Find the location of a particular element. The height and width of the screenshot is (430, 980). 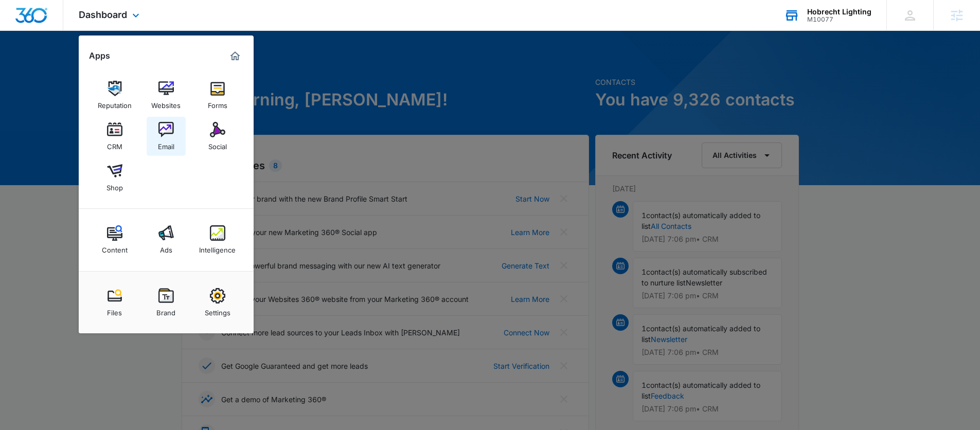

div: Forms is located at coordinates (217, 103).